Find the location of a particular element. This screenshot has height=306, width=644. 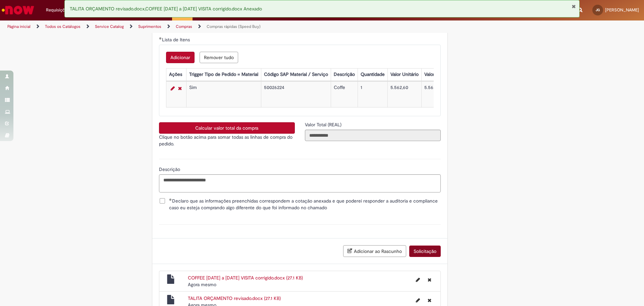

ul: Trilhas de página is located at coordinates (215, 26).